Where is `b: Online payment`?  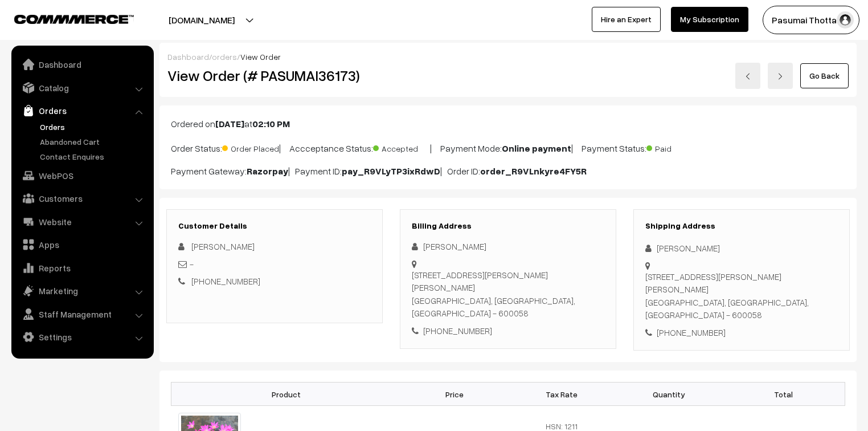
b: Online payment is located at coordinates (537, 148).